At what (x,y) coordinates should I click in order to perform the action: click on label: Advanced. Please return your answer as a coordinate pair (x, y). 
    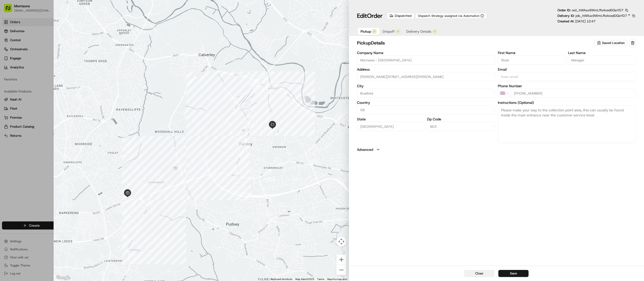
    Looking at the image, I should click on (365, 149).